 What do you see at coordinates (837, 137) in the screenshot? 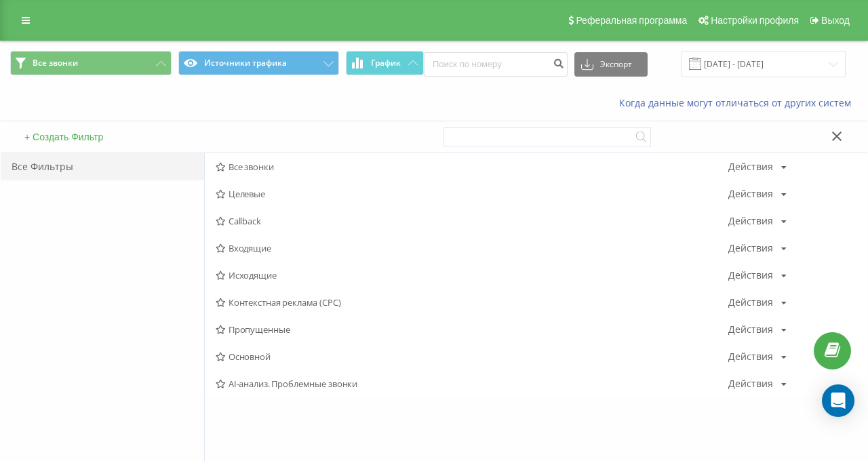
I see `button: Закрыть` at bounding box center [837, 137].